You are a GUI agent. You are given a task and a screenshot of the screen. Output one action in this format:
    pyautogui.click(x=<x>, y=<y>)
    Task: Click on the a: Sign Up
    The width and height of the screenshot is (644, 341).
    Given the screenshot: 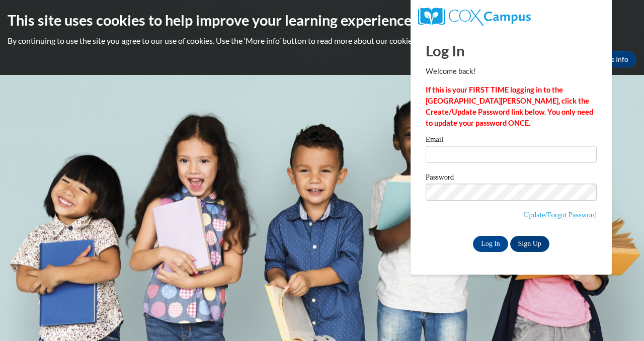 What is the action you would take?
    pyautogui.click(x=530, y=244)
    